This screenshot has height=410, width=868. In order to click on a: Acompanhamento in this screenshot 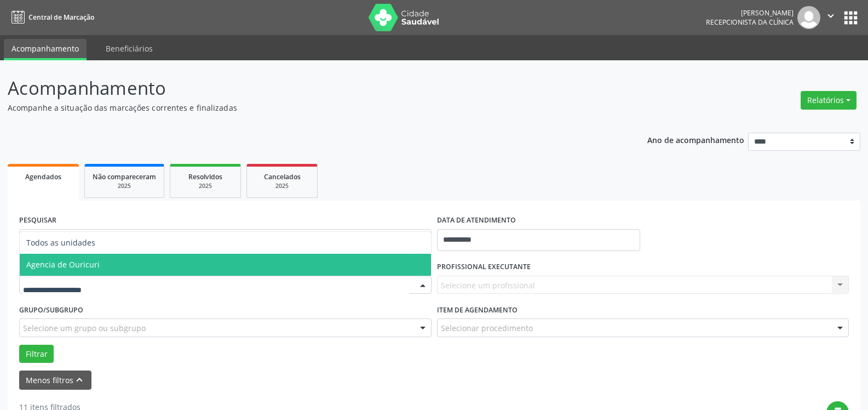, I will do `click(45, 49)`.